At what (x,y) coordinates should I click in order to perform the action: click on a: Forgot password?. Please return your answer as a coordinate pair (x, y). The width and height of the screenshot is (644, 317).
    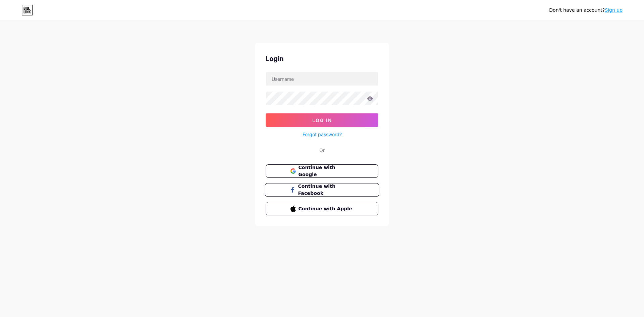
    Looking at the image, I should click on (322, 134).